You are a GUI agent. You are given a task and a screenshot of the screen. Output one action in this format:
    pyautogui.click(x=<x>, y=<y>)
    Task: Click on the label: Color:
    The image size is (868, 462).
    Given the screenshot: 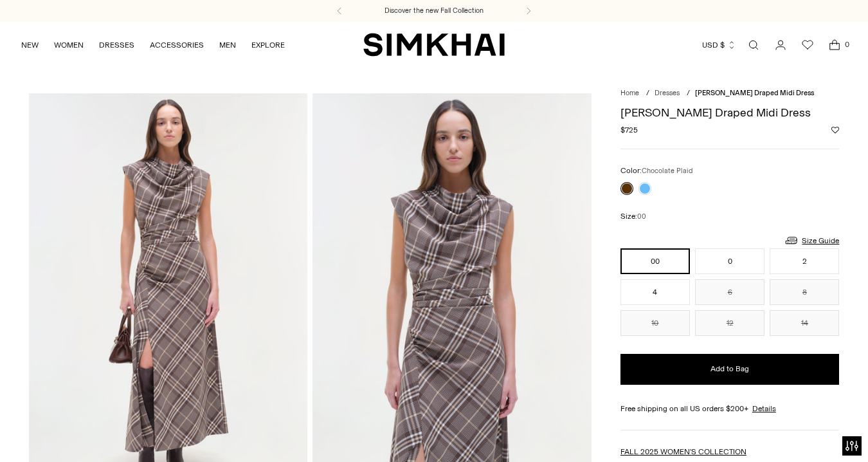 What is the action you would take?
    pyautogui.click(x=657, y=171)
    